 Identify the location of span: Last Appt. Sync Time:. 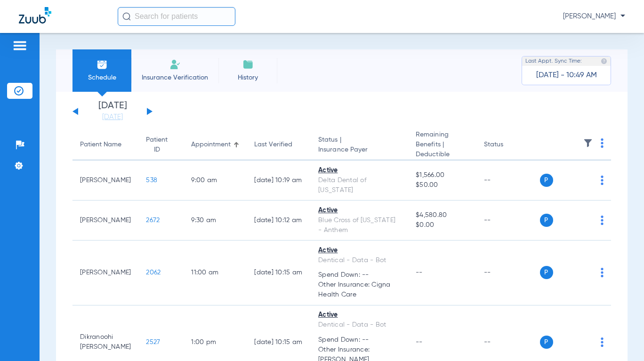
(554, 61).